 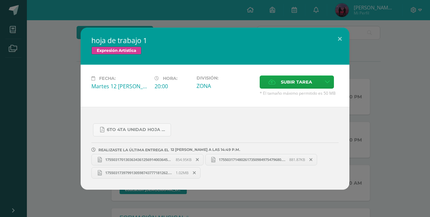 What do you see at coordinates (170, 78) in the screenshot?
I see `span: Hora:` at bounding box center [170, 78].